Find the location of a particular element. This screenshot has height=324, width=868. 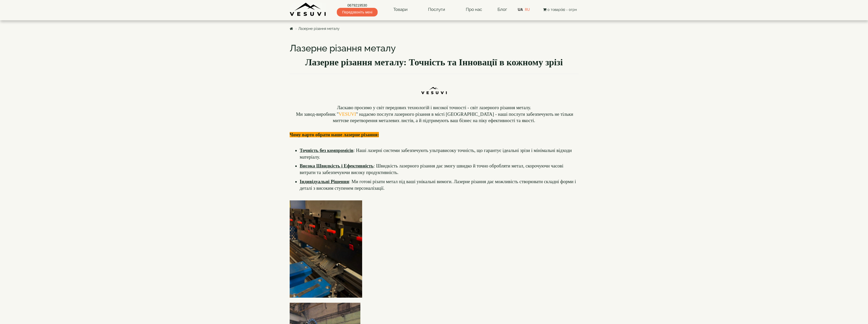

h1: Лазерне різання металу is located at coordinates (434, 48).